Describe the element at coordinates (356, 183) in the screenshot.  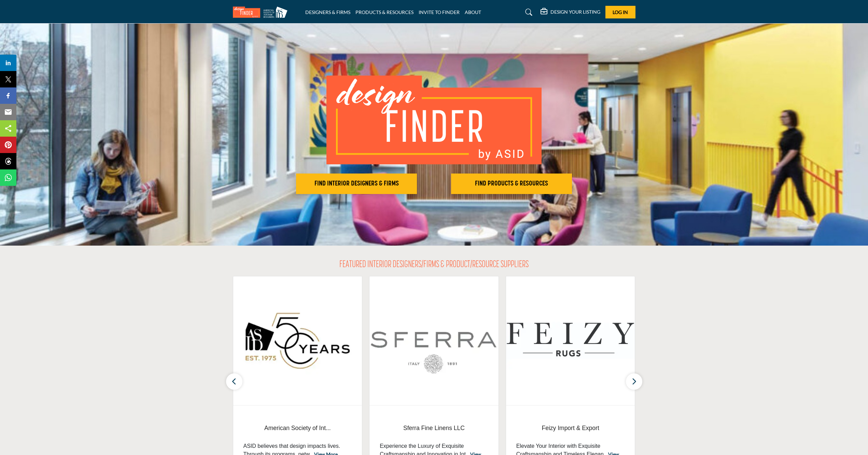
I see `button: FIND INTERIOR DESIGNERS & FIRMS` at that location.